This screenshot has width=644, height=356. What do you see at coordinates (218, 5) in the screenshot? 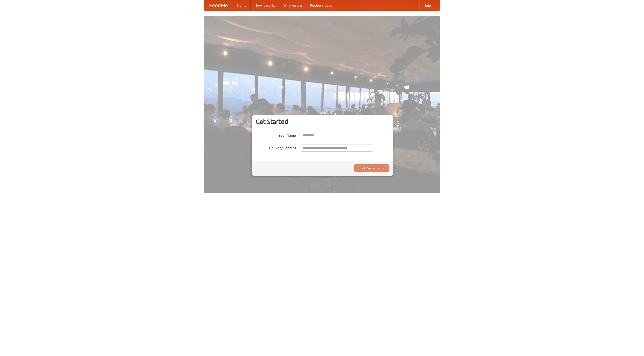
I see `a: FoodMe` at bounding box center [218, 5].